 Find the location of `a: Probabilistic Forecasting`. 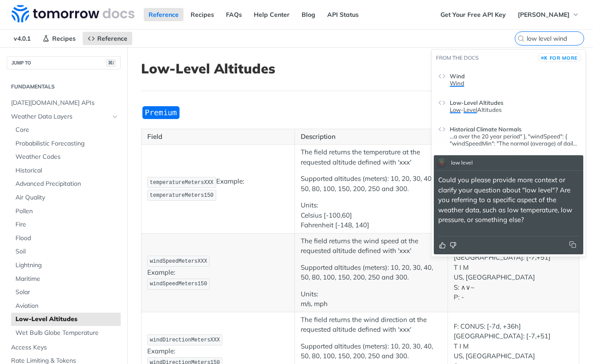

a: Probabilistic Forecasting is located at coordinates (66, 144).